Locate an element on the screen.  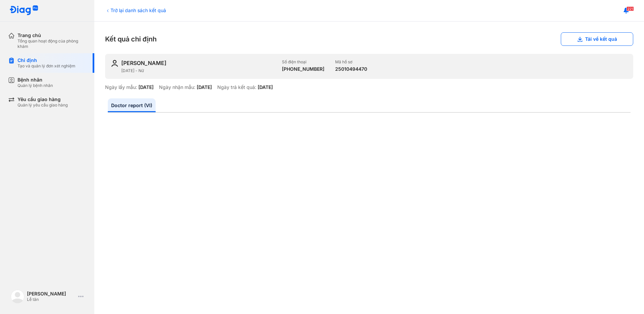
span: 221 is located at coordinates (630, 9).